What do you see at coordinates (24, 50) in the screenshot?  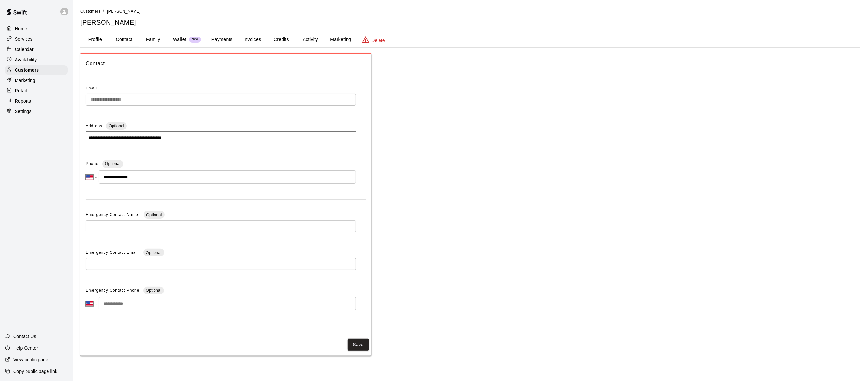 I see `p: Calendar` at bounding box center [24, 50].